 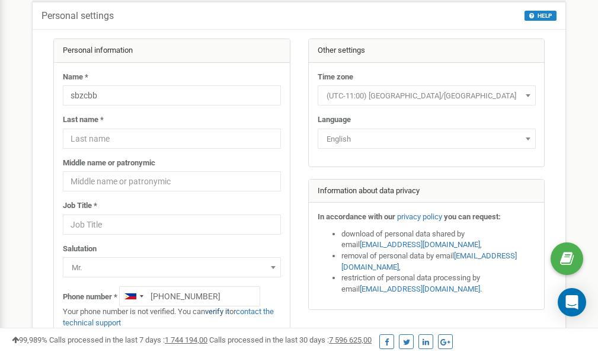 What do you see at coordinates (439, 284) in the screenshot?
I see `li: restriction of personal data processing by email .` at bounding box center [439, 284].